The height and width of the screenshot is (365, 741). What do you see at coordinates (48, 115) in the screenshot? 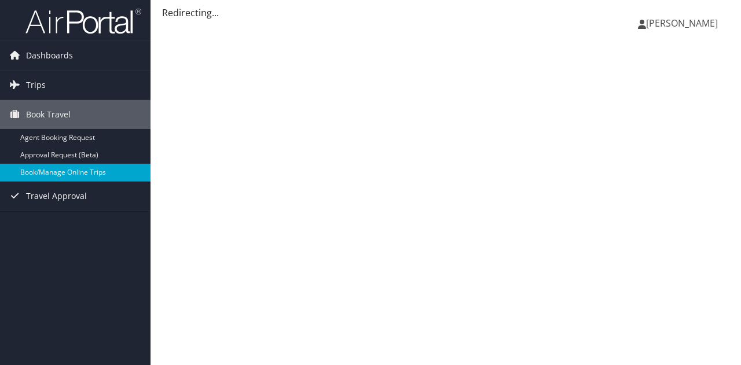
I see `span: Book Travel` at bounding box center [48, 115].